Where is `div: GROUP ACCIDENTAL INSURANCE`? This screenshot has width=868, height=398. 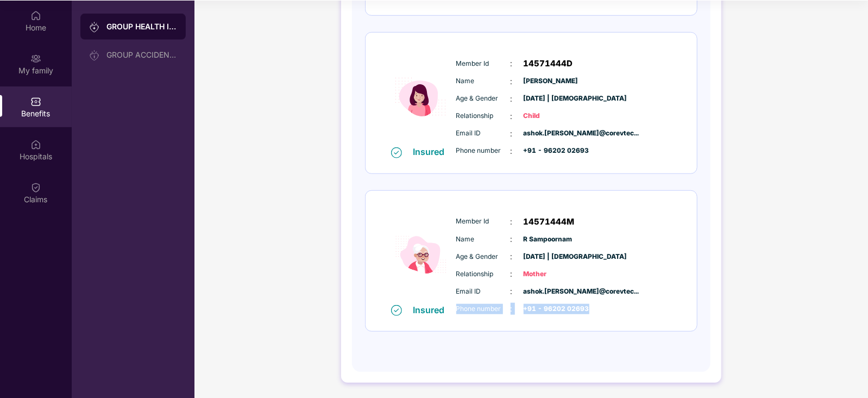 div: GROUP ACCIDENTAL INSURANCE is located at coordinates (142, 55).